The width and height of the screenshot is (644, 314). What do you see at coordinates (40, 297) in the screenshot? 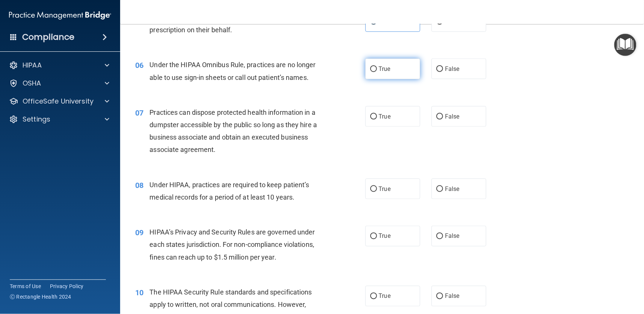
I see `span: Ⓒ Rectangle Health 2024` at bounding box center [40, 297].